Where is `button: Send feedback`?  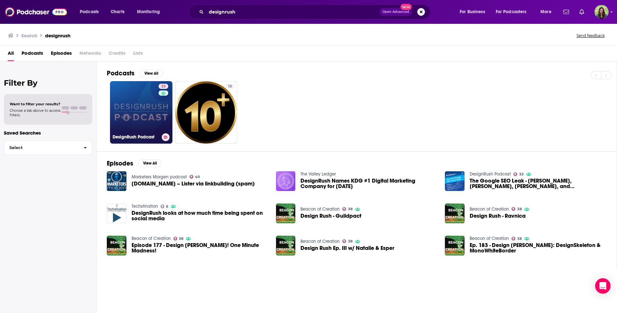 button: Send feedback is located at coordinates (591, 35).